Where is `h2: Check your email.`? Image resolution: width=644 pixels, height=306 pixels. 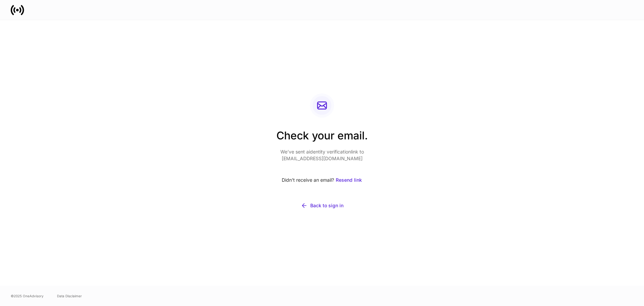
h2: Check your email. is located at coordinates (322, 138).